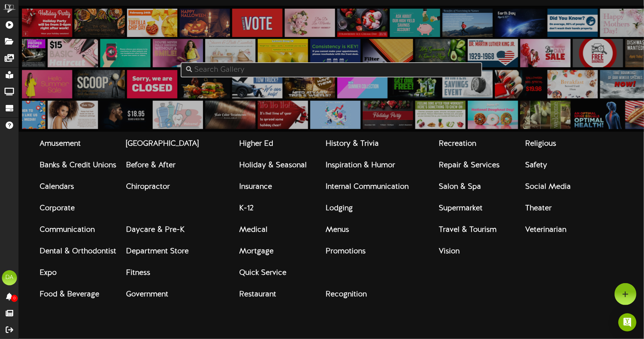 This screenshot has width=644, height=339. I want to click on strong: Safety, so click(537, 165).